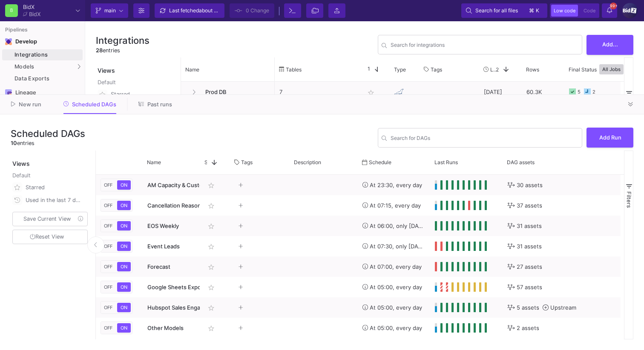 Image resolution: width=644 pixels, height=350 pixels. What do you see at coordinates (47, 79) in the screenshot?
I see `div: Data Exports` at bounding box center [47, 79].